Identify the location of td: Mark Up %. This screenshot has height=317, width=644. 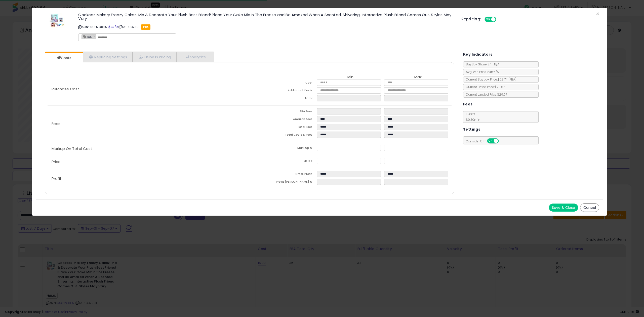
(283, 149).